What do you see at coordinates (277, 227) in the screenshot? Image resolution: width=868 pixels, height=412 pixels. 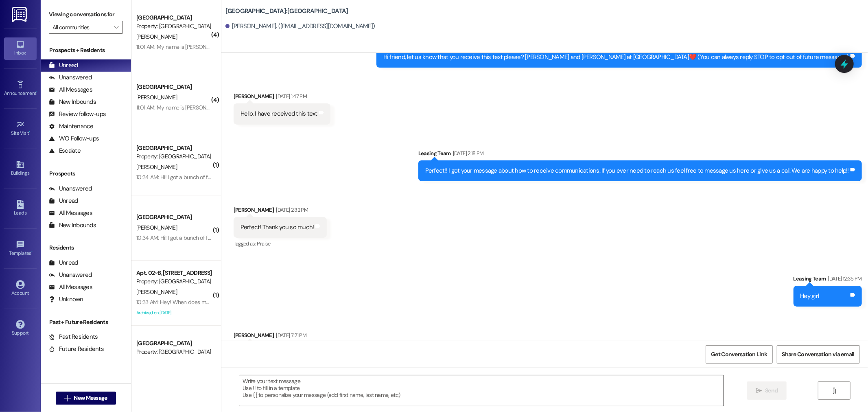 I see `div: Perfect! Thank you so much!` at bounding box center [277, 227].